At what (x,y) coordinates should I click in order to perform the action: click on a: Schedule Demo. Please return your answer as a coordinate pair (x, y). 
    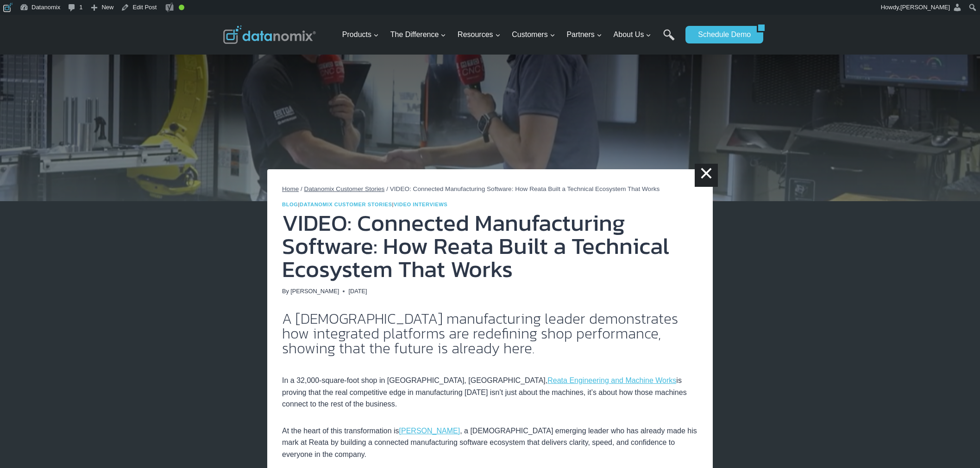
    Looking at the image, I should click on (721, 35).